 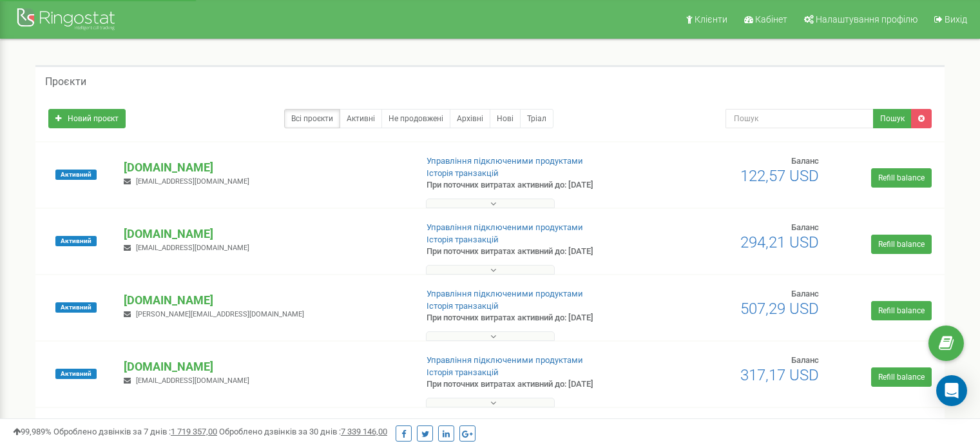 What do you see at coordinates (360, 119) in the screenshot?
I see `a: Активні` at bounding box center [360, 119].